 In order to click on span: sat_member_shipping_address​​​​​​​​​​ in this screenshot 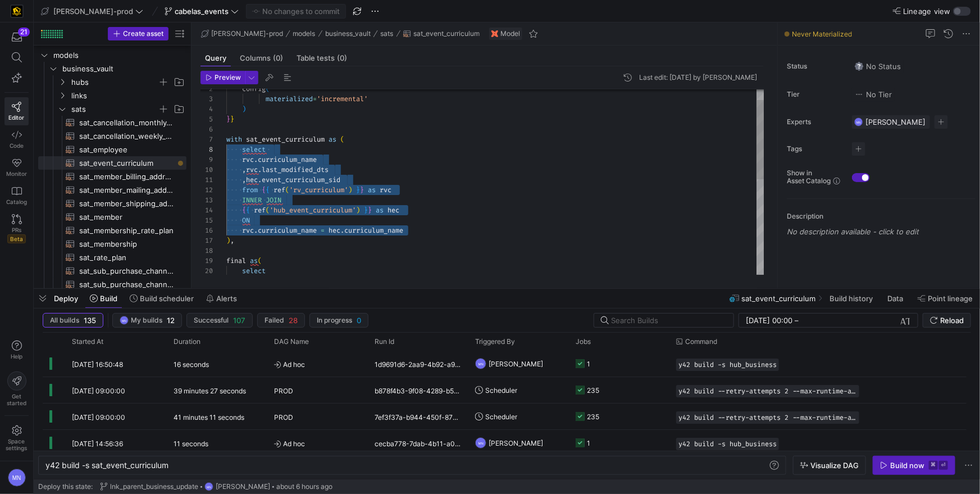, I will do `click(126, 203)`.